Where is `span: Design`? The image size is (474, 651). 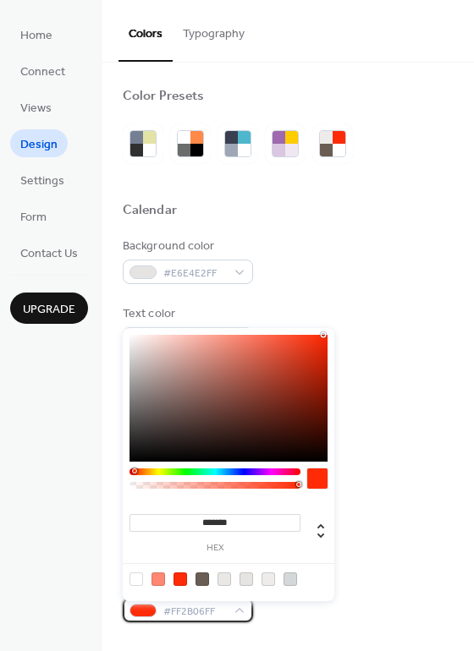 span: Design is located at coordinates (39, 145).